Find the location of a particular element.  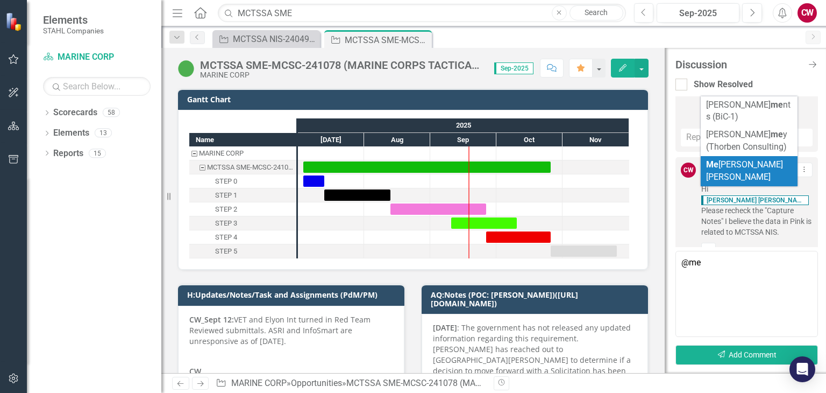

a: Elements is located at coordinates (71, 133).